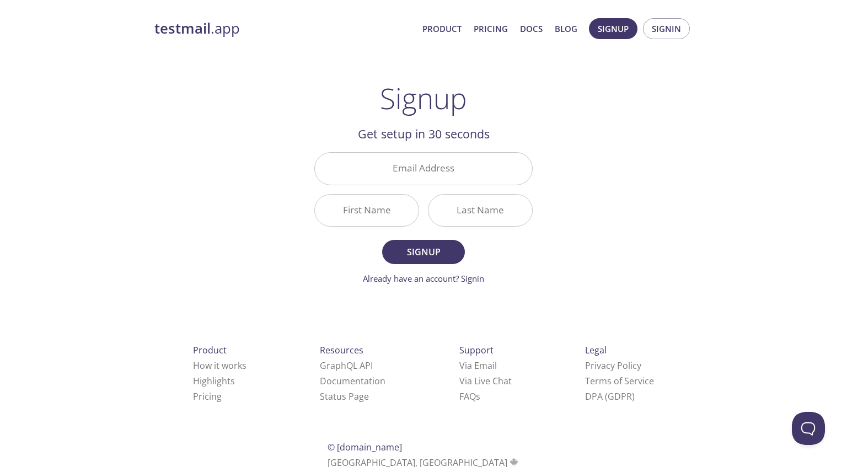 Image resolution: width=847 pixels, height=467 pixels. I want to click on span: Product, so click(209, 350).